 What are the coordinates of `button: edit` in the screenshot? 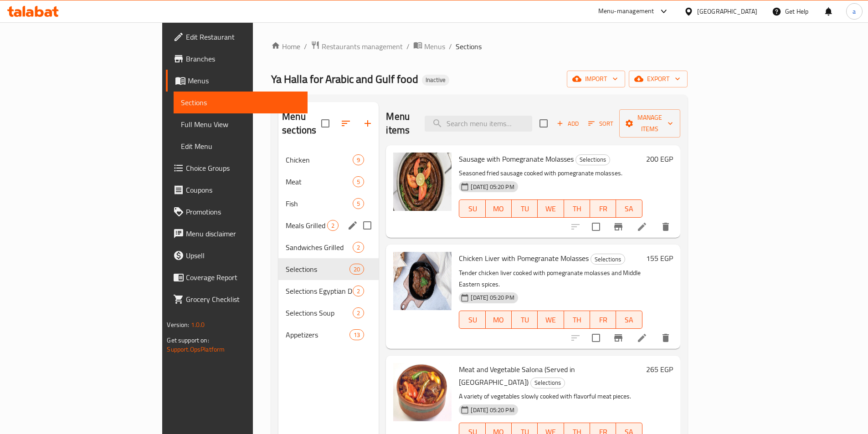 It's located at (352, 226).